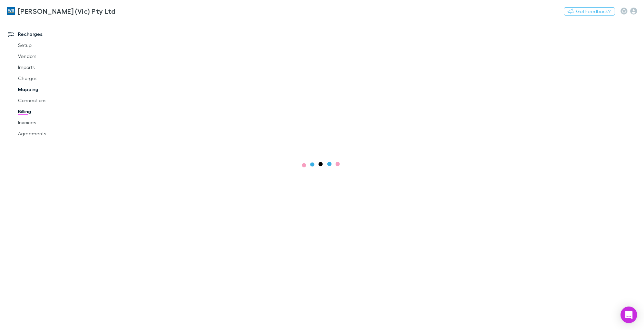 This screenshot has width=644, height=330. What do you see at coordinates (47, 34) in the screenshot?
I see `a: Recharges` at bounding box center [47, 34].